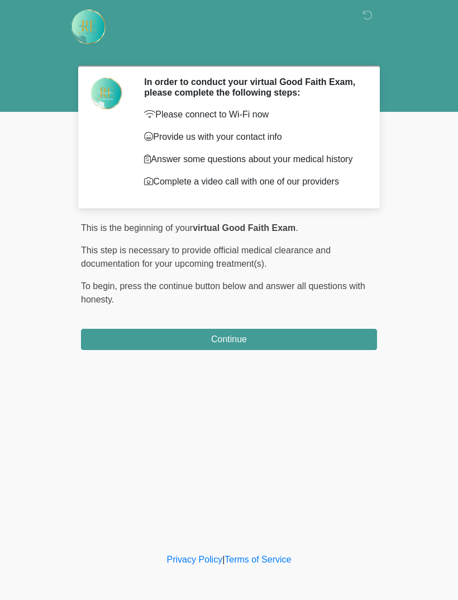  I want to click on span: press the continue button below and answer all questions with honesty., so click(223, 292).